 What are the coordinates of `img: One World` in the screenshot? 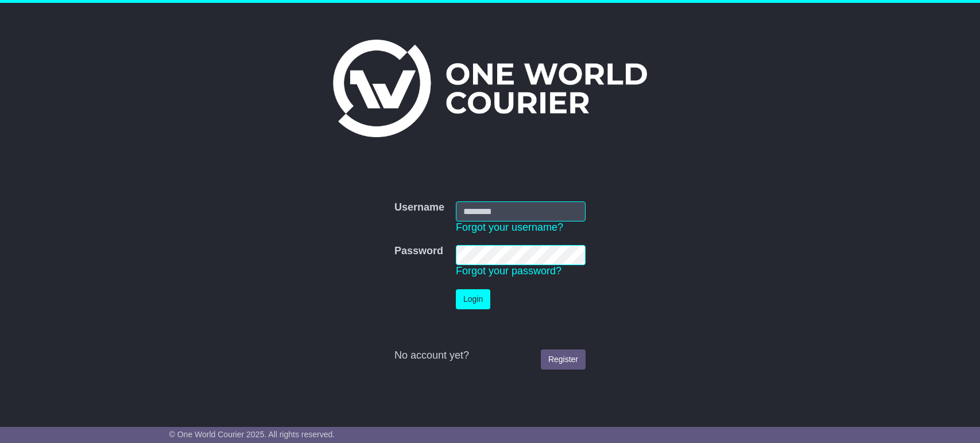 It's located at (490, 88).